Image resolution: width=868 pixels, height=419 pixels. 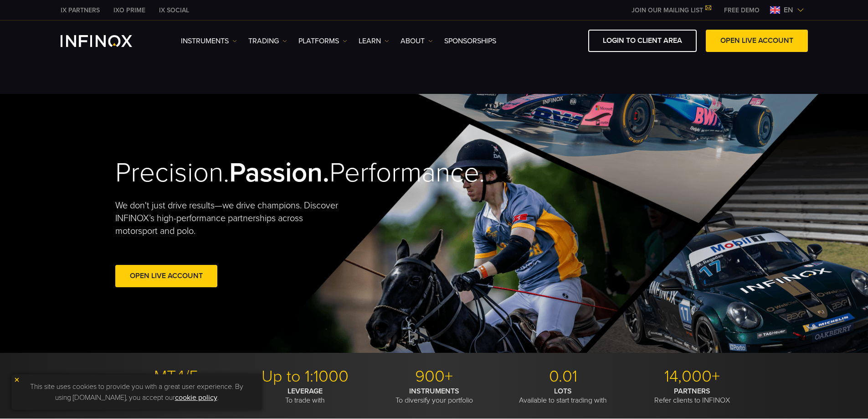 What do you see at coordinates (305, 391) in the screenshot?
I see `strong: LEVERAGE` at bounding box center [305, 391].